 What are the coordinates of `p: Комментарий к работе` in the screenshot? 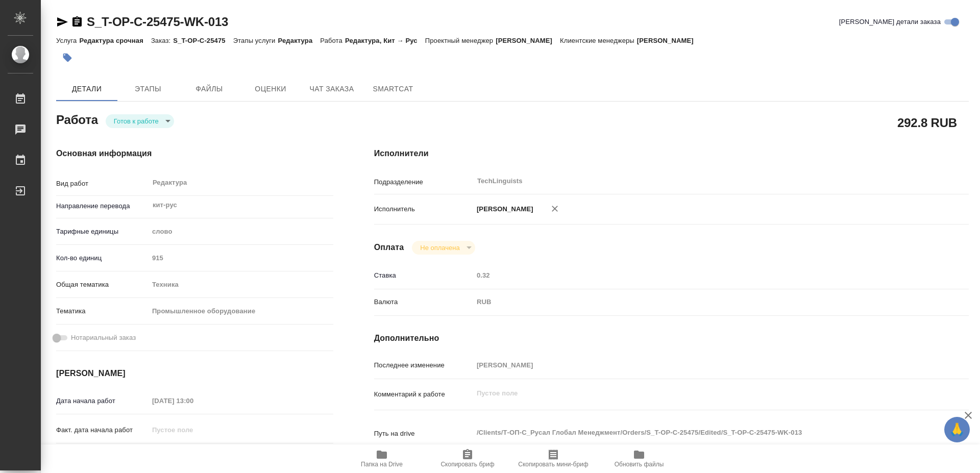 It's located at (424, 395).